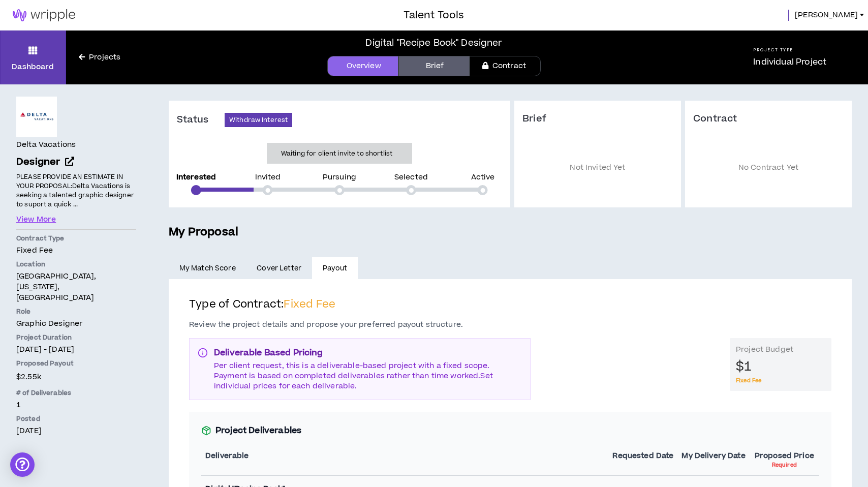  What do you see at coordinates (258, 120) in the screenshot?
I see `button: Withdraw Interest` at bounding box center [258, 120].